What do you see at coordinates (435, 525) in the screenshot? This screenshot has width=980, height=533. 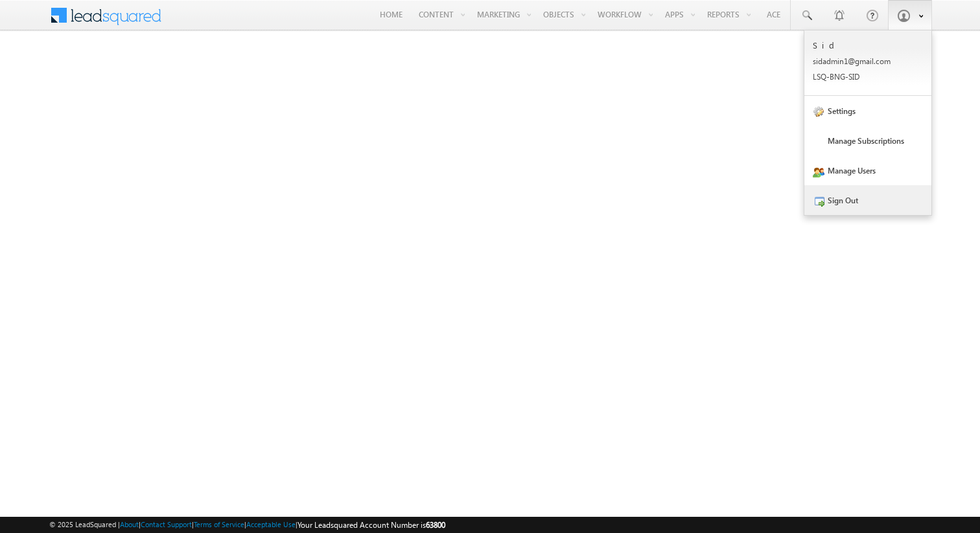 I see `span: 63800` at bounding box center [435, 525].